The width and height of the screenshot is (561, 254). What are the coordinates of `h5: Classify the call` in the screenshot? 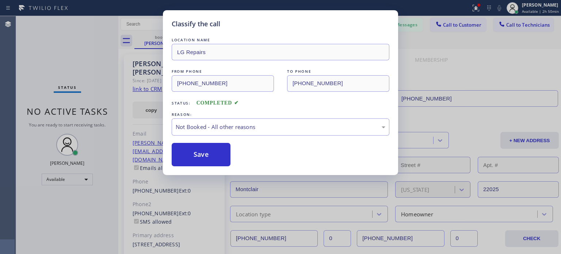 It's located at (196, 24).